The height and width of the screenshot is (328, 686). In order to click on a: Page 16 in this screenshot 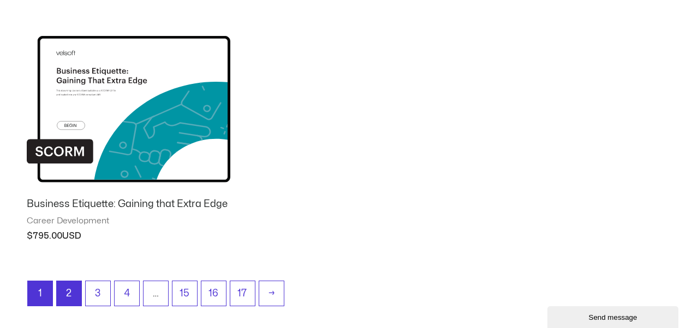, I will do `click(213, 293)`.